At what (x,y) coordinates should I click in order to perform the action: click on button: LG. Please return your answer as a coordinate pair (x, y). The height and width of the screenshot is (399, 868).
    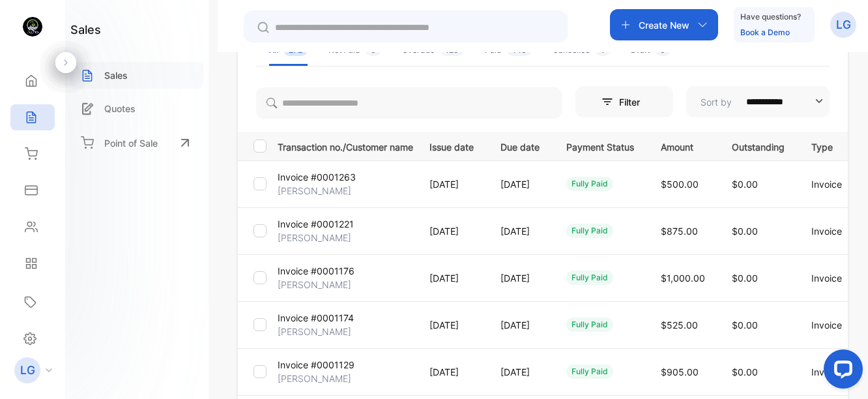
    Looking at the image, I should click on (843, 25).